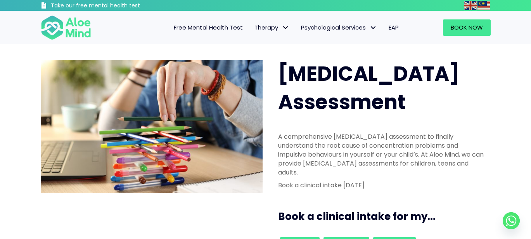 Image resolution: width=531 pixels, height=239 pixels. Describe the element at coordinates (511, 220) in the screenshot. I see `a: Whatsapp` at that location.